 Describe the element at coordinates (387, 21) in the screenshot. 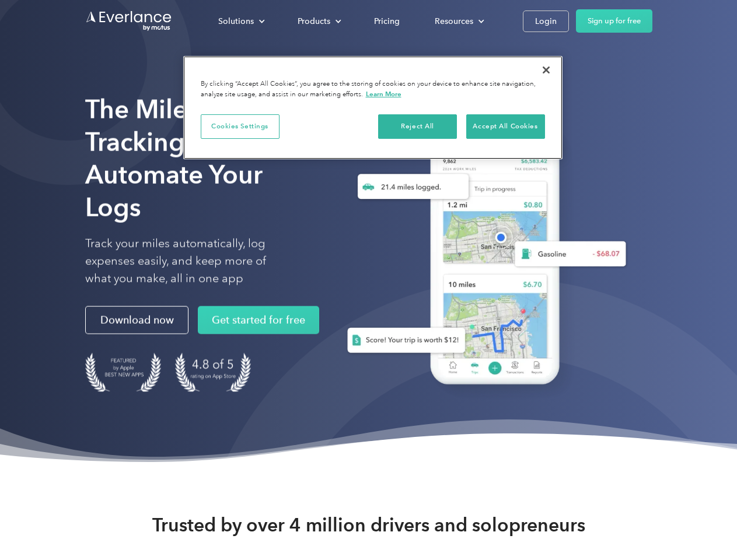

I see `a: Pricing` at that location.